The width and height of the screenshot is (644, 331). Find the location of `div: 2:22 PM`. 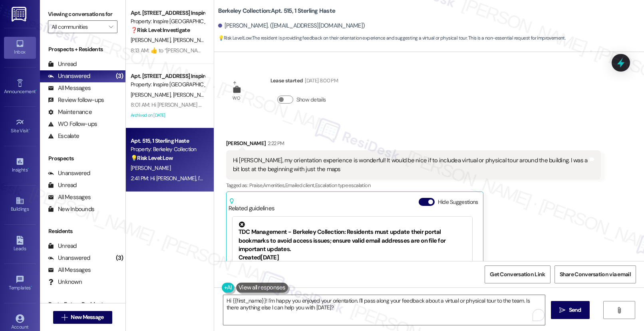

div: 2:22 PM is located at coordinates (275, 143).